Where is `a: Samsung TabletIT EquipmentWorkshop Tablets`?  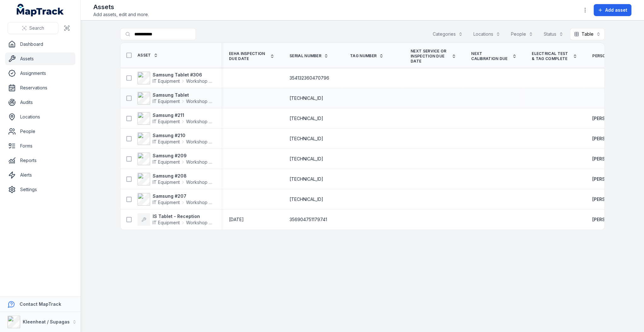
a: Samsung TabletIT EquipmentWorkshop Tablets is located at coordinates (176, 98).